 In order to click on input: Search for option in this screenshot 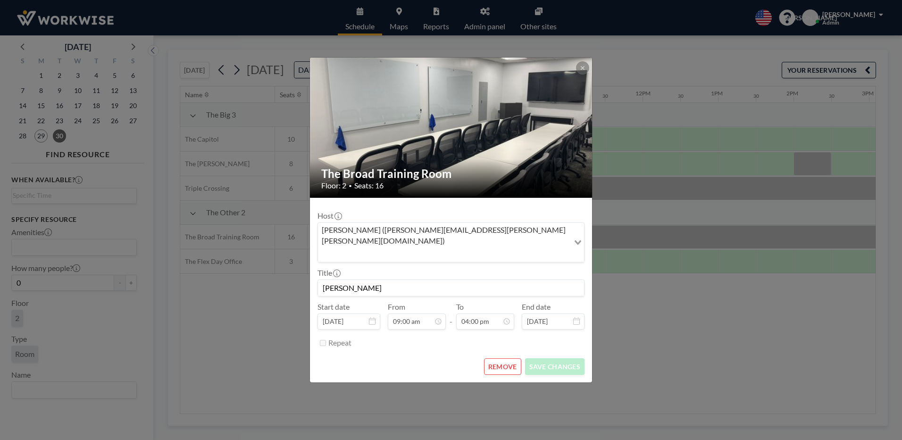, I will do `click(444, 254)`.